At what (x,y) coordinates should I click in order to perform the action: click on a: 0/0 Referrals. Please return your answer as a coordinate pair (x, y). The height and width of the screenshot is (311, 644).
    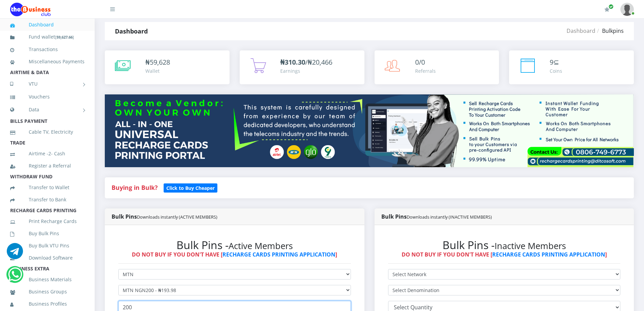
    Looking at the image, I should click on (437, 67).